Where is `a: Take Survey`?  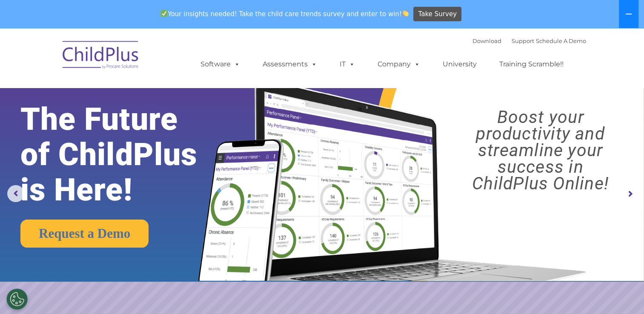
a: Take Survey is located at coordinates (437, 14).